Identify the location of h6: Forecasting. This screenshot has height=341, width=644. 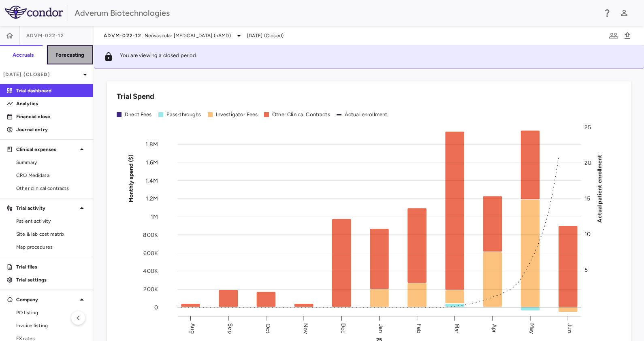
(70, 55).